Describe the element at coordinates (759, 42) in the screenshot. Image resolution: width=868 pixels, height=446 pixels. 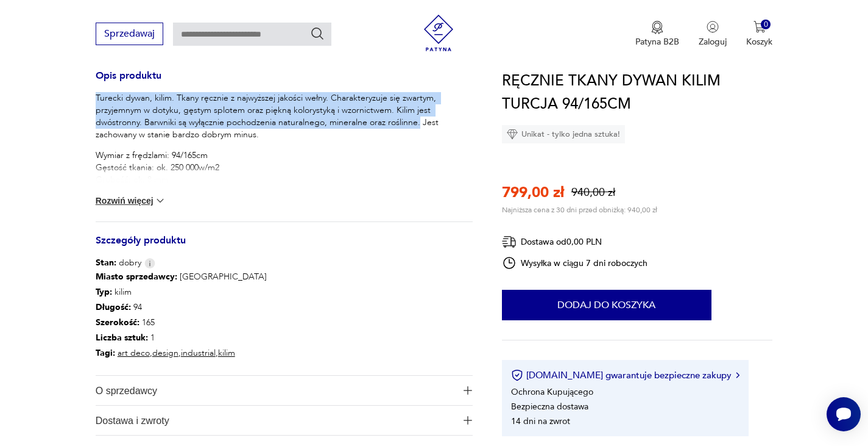
I see `p: Koszyk` at that location.